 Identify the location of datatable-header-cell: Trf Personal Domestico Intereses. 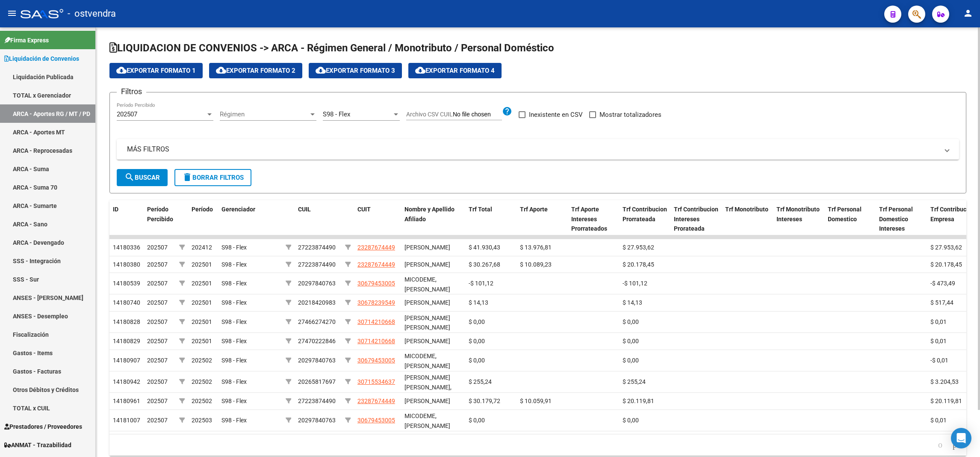
(902, 219).